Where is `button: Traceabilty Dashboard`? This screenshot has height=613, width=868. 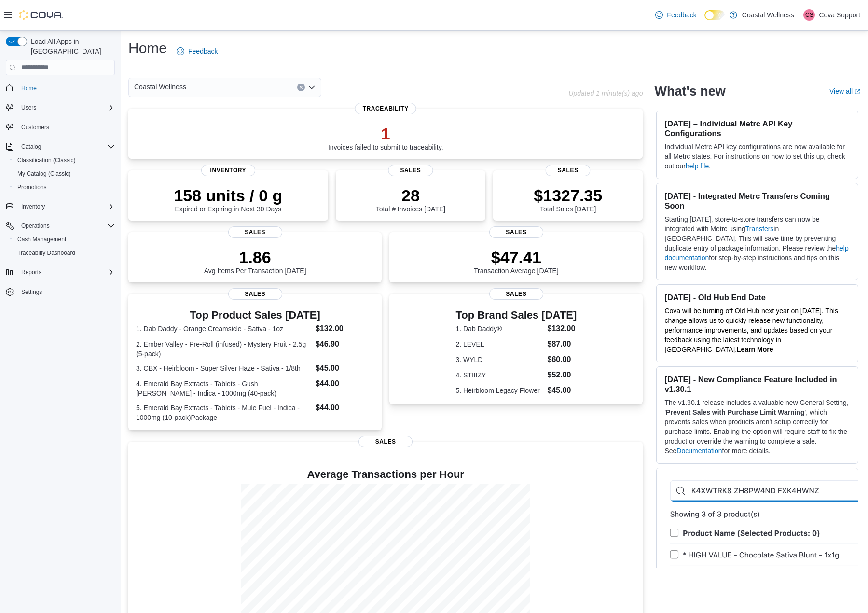 button: Traceabilty Dashboard is located at coordinates (64, 253).